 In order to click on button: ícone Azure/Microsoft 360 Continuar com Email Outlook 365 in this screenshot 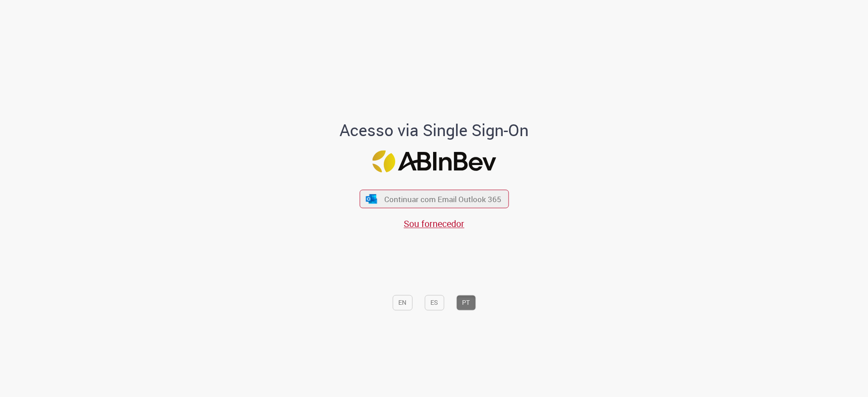, I will do `click(434, 198)`.